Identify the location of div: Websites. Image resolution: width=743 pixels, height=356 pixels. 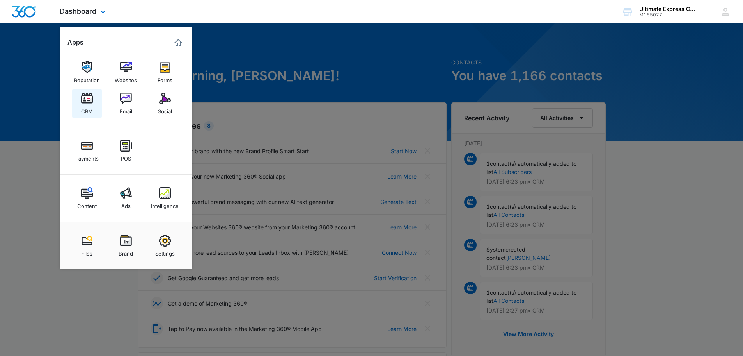
(126, 78).